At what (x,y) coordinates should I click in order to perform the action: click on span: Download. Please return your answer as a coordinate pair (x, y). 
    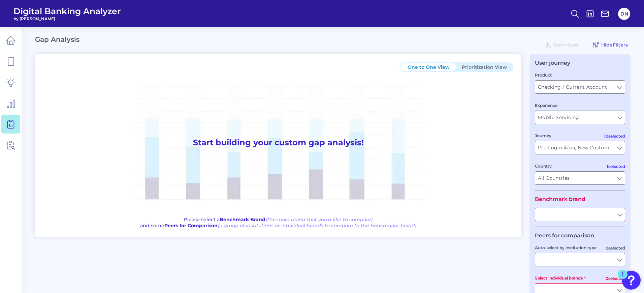
    Looking at the image, I should click on (566, 45).